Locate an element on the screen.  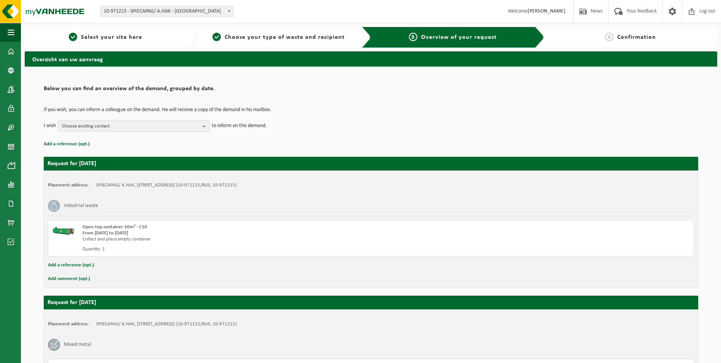
p: If you wish, you can inform a colleague on the demand. He will receive a copy of the demand in hi... is located at coordinates (371, 110).